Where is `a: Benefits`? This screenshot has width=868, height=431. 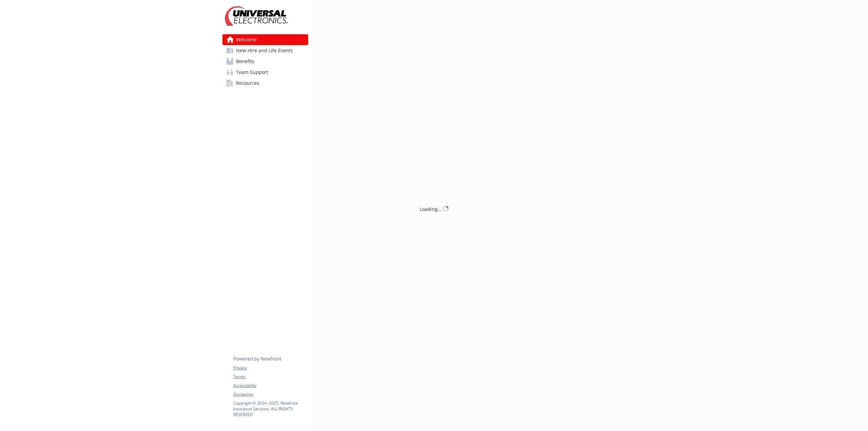
a: Benefits is located at coordinates (265, 62).